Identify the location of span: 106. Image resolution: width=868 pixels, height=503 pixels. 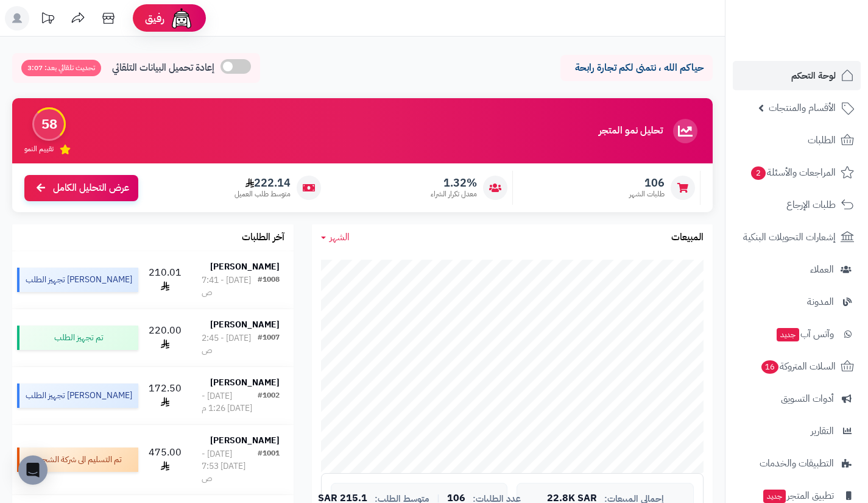
(647, 183).